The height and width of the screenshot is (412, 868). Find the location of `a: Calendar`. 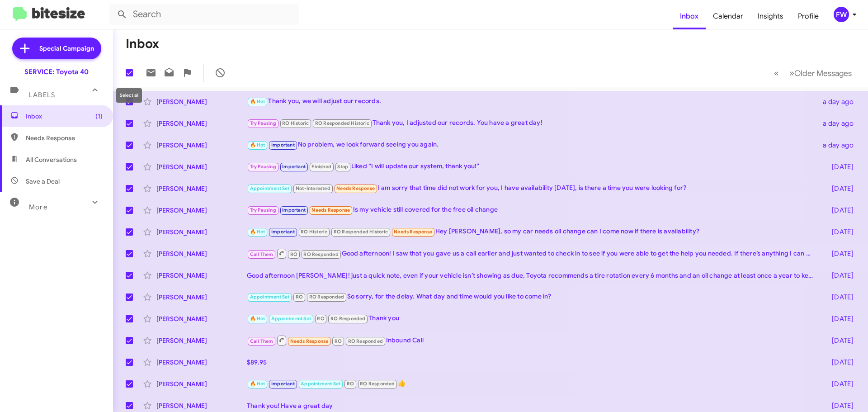

a: Calendar is located at coordinates (728, 16).